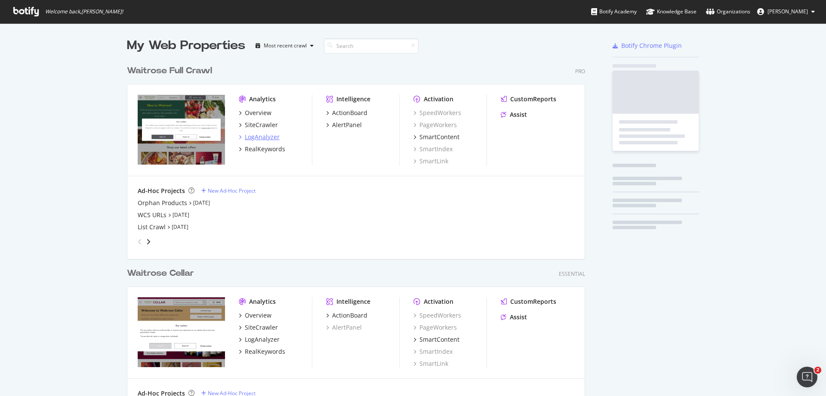  What do you see at coordinates (152, 227) in the screenshot?
I see `a: List Crawl` at bounding box center [152, 227].